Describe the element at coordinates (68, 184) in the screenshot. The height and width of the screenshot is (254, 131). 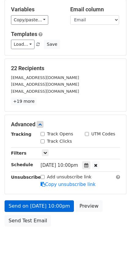
I see `a: Copy unsubscribe link` at that location.